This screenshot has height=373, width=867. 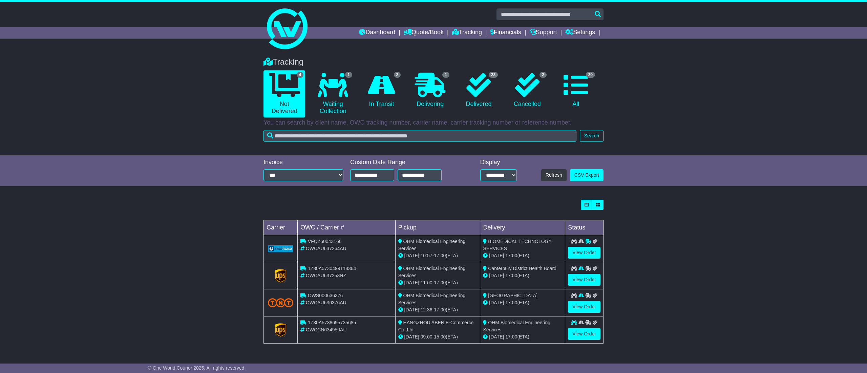 What do you see at coordinates (527, 90) in the screenshot?
I see `a: 2 Cancelled` at bounding box center [527, 90].